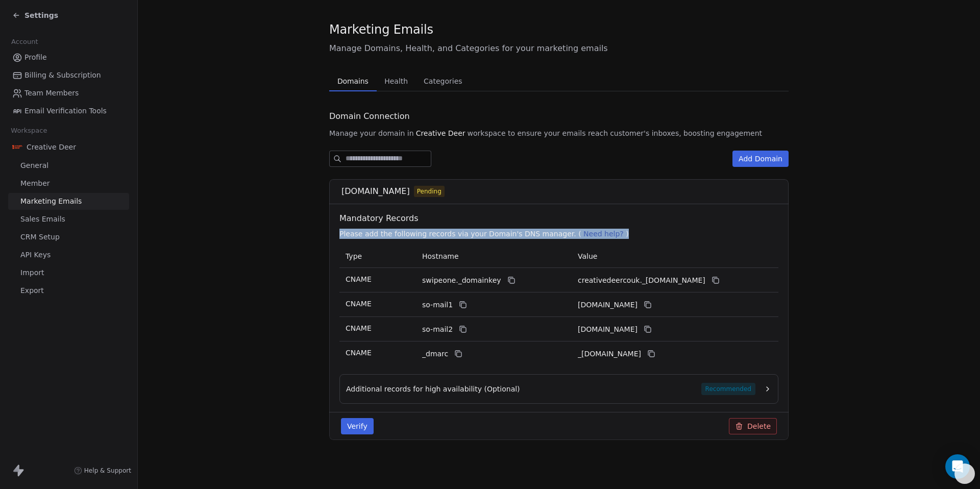 This screenshot has height=489, width=980. Describe the element at coordinates (437, 329) in the screenshot. I see `span: so-mail2` at that location.